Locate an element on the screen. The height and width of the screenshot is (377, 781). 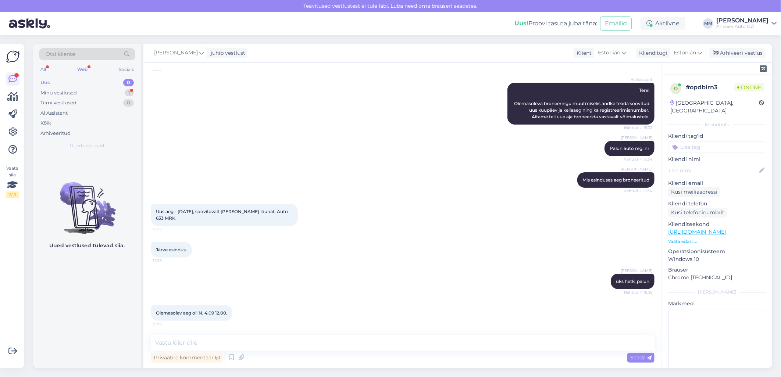
div: Küsi telefoninumbrit is located at coordinates (698, 213).